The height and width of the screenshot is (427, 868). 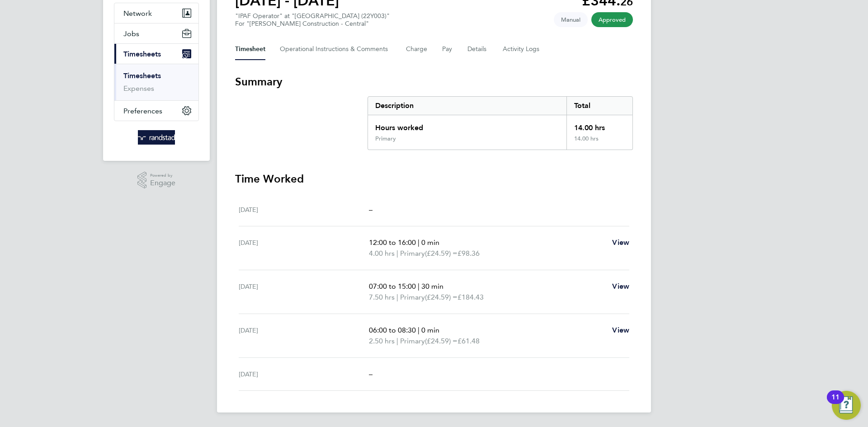 I want to click on span: 4.00 hrs, so click(x=381, y=253).